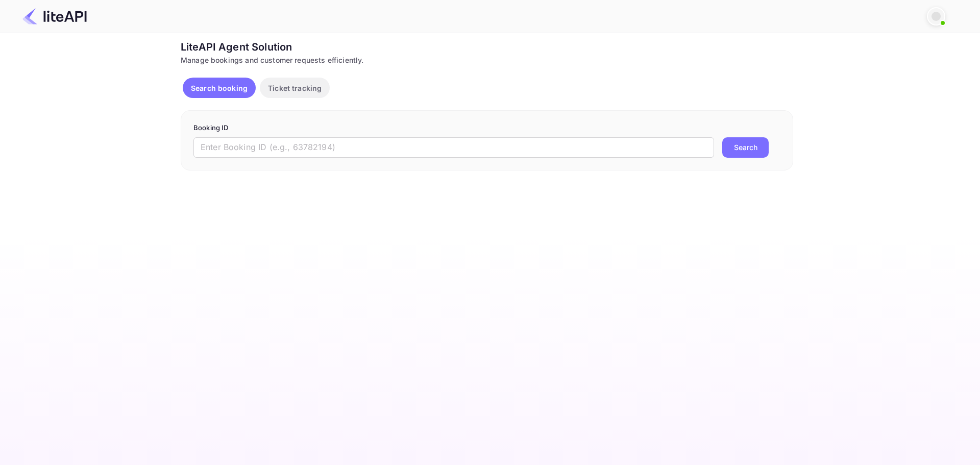  Describe the element at coordinates (219, 88) in the screenshot. I see `p: Search booking` at that location.